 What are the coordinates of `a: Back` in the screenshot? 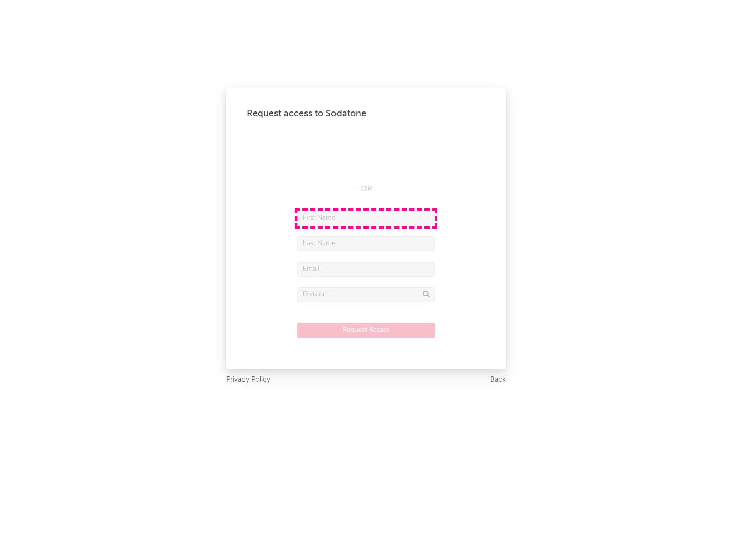 It's located at (498, 380).